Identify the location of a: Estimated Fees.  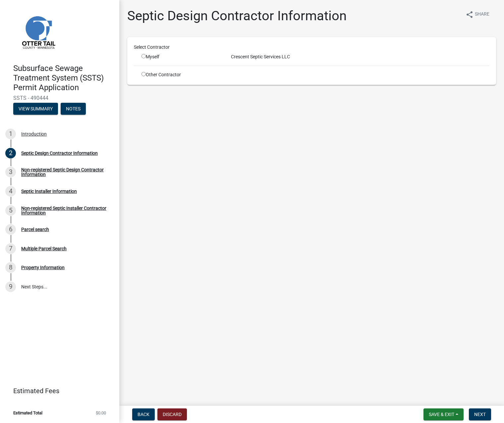
(57, 391).